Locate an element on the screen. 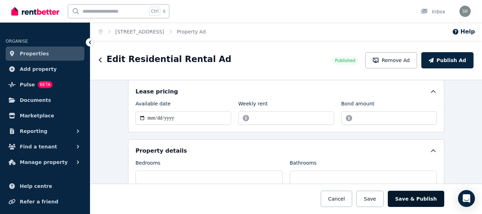 This screenshot has width=482, height=214. button: Save & Publish is located at coordinates (416, 199).